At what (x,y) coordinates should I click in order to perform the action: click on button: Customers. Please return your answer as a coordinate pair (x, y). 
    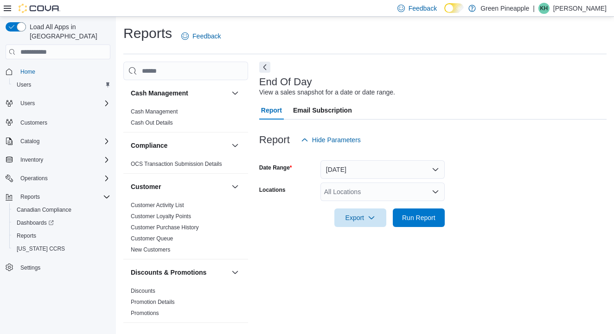
    Looking at the image, I should click on (58, 122).